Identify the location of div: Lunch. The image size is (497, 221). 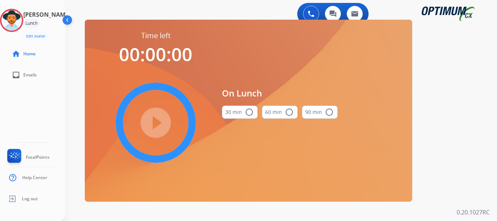
(31, 23).